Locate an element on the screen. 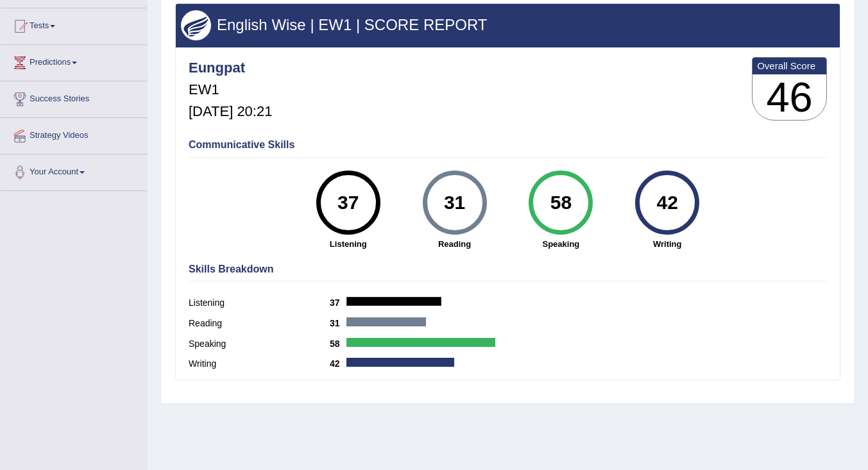  b: 42 is located at coordinates (338, 363).